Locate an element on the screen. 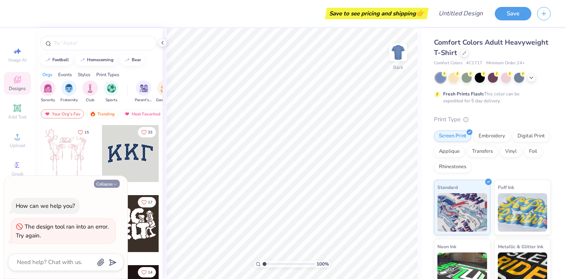  div: filter for Fraternity is located at coordinates (69, 92).